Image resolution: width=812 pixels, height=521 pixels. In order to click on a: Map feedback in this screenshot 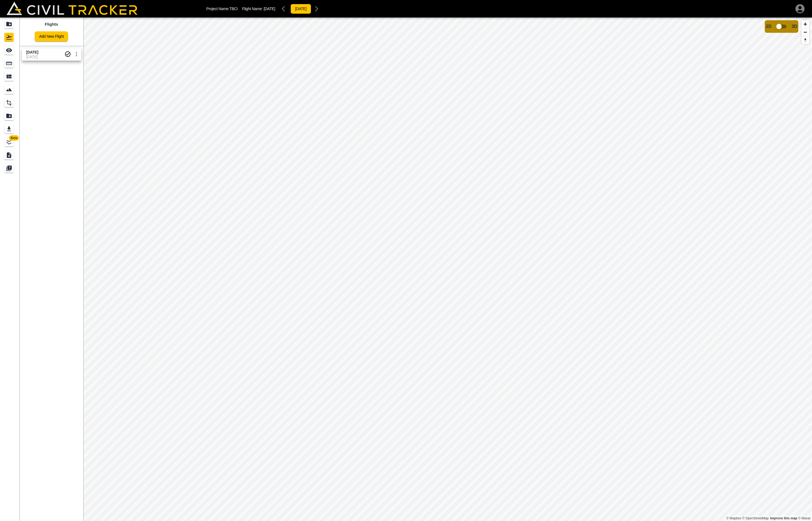, I will do `click(783, 518)`.